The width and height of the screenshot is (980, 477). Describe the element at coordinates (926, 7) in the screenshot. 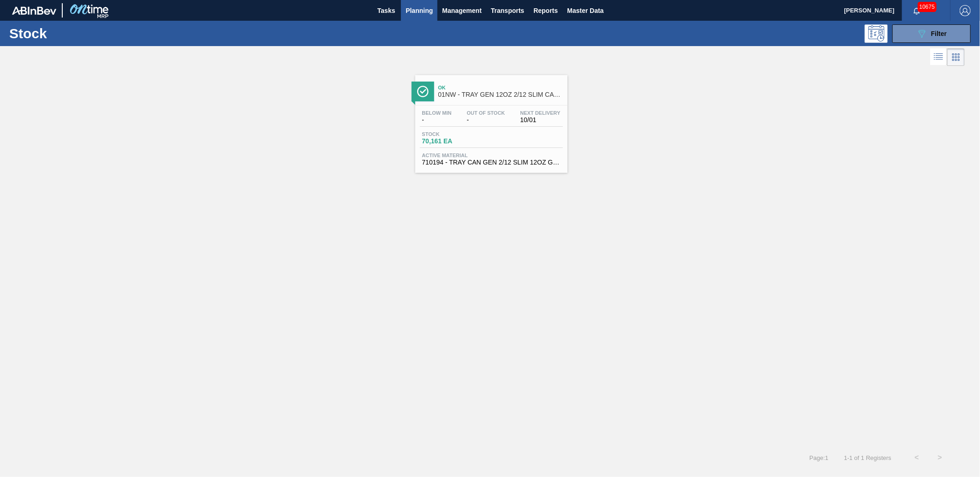

I see `span: 10675` at that location.